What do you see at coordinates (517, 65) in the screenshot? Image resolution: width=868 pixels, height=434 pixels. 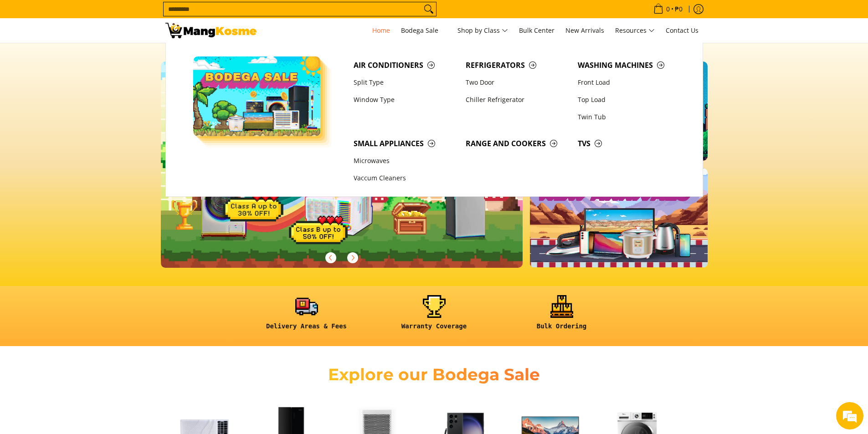 I see `span: Refrigerators` at bounding box center [517, 65].